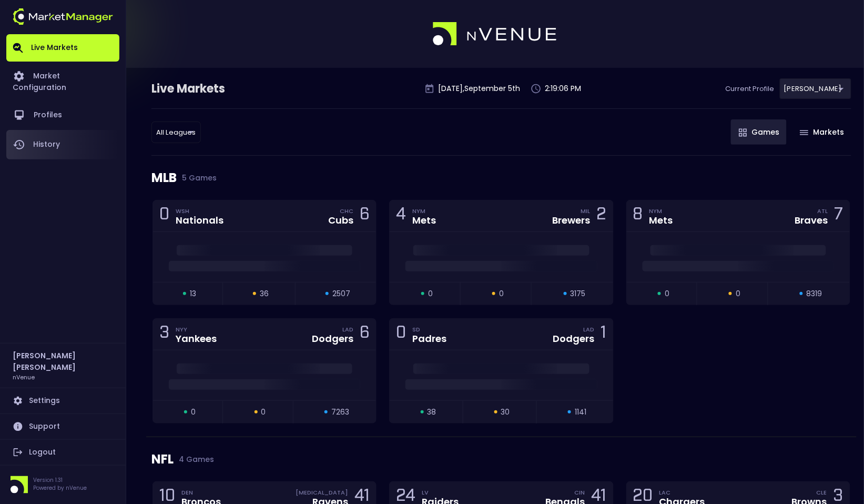  What do you see at coordinates (347, 211) in the screenshot?
I see `div: CHC` at bounding box center [347, 211].